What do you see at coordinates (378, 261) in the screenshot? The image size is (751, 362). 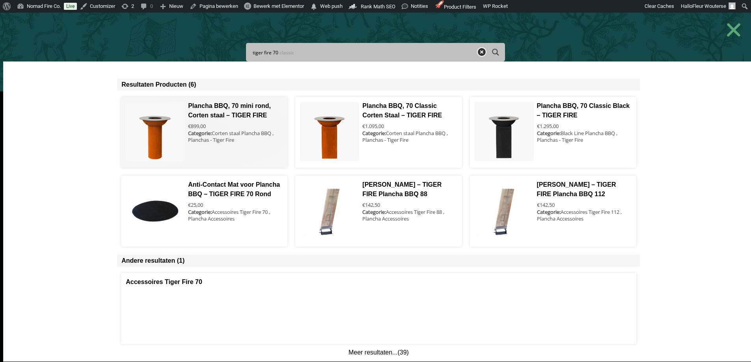 I see `div: Andere resultaten (1)` at bounding box center [378, 261].